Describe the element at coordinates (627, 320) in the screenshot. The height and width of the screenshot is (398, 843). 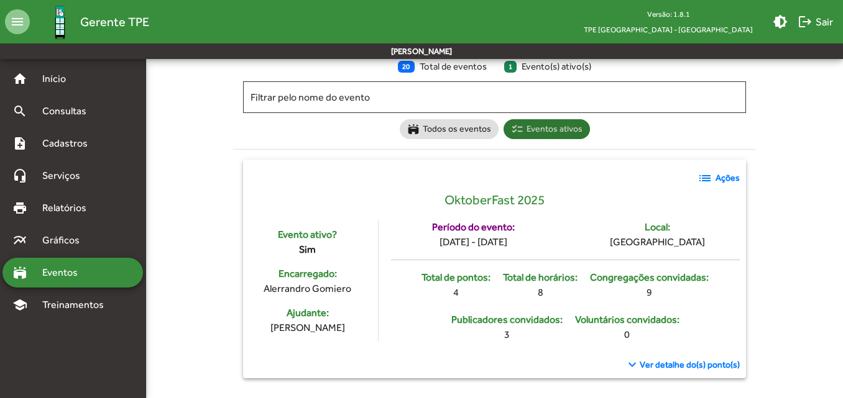
I see `div: Voluntários convidados:` at that location.